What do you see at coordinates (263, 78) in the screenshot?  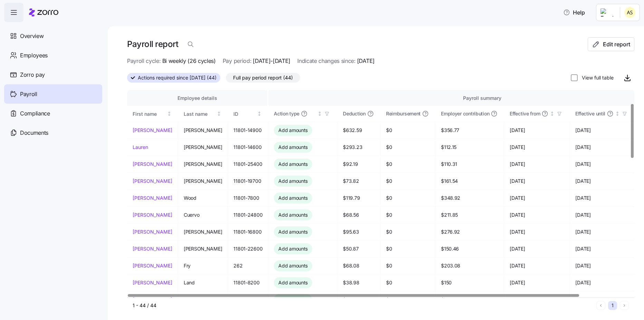 I see `span: Full pay period report (44)` at bounding box center [263, 78].